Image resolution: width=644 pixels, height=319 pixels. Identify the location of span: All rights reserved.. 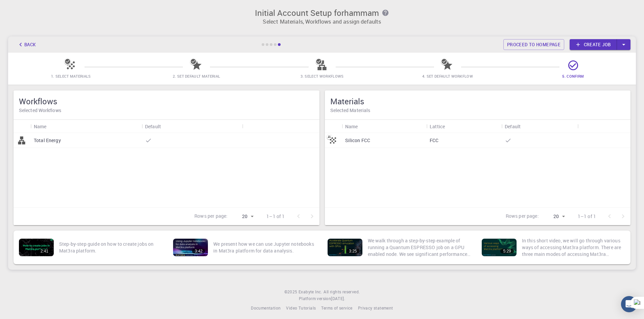
(341, 292).